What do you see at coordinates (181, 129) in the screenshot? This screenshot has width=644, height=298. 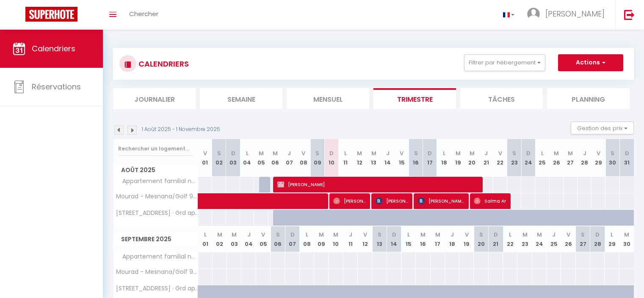 I see `p: 1 Août 2025 - 1 Novembre 2025` at bounding box center [181, 129].